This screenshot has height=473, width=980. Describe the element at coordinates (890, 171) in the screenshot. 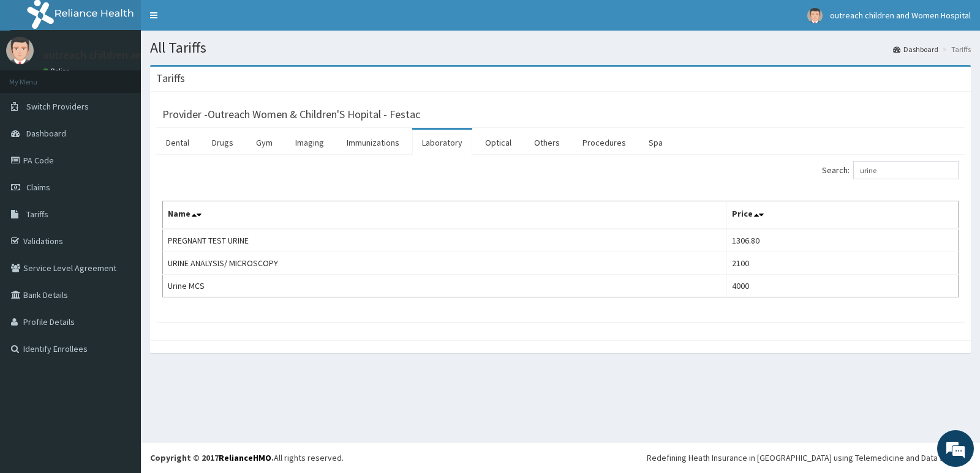

I see `label: Search:` at that location.